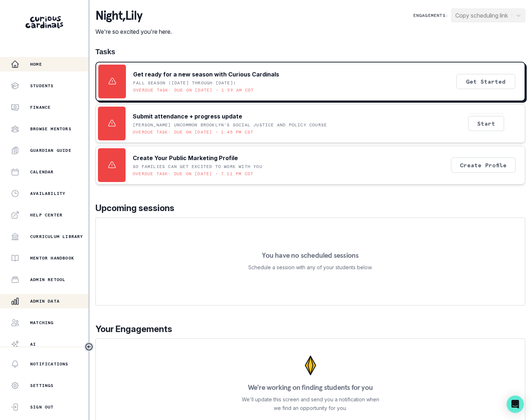  What do you see at coordinates (133, 16) in the screenshot?
I see `p: night , Lily` at bounding box center [133, 16].